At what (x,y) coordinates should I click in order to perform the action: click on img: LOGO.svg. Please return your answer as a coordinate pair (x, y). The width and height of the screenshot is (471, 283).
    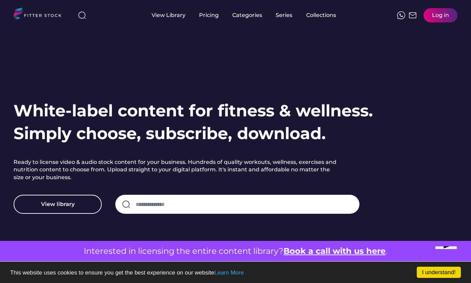
    Looking at the image, I should click on (40, 14).